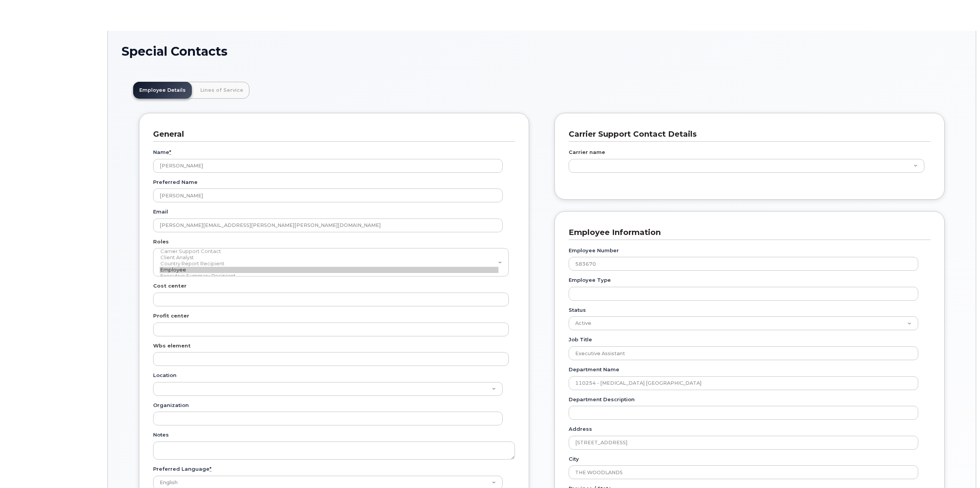 The height and width of the screenshot is (488, 980). What do you see at coordinates (172, 345) in the screenshot?
I see `label: Wbs element` at bounding box center [172, 345].